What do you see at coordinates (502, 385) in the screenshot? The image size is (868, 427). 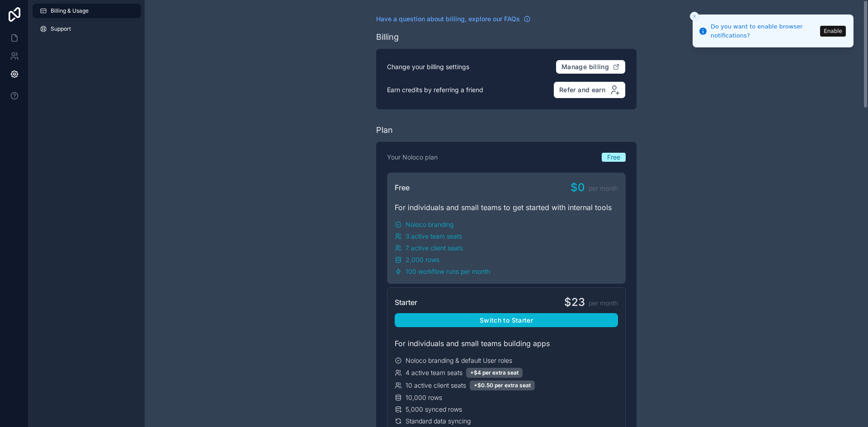 I see `div: +$0.50 per extra seat` at bounding box center [502, 385].